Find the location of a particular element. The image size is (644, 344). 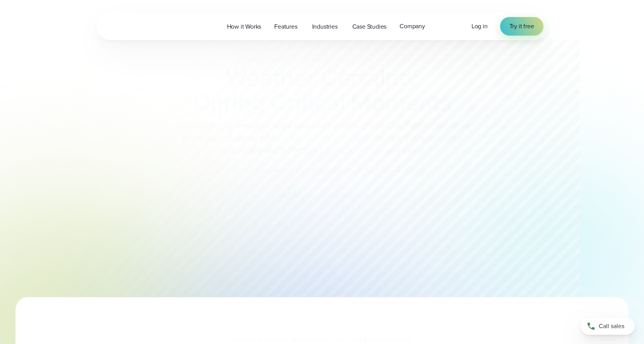

span: Try it free is located at coordinates (522, 26).